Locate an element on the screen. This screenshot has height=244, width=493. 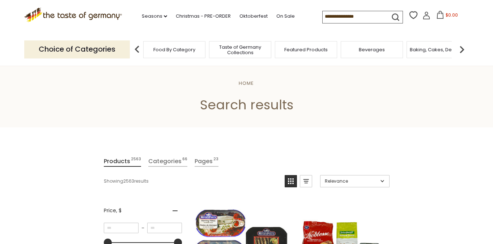
a: Christmas - PRE-ORDER is located at coordinates (203, 16).